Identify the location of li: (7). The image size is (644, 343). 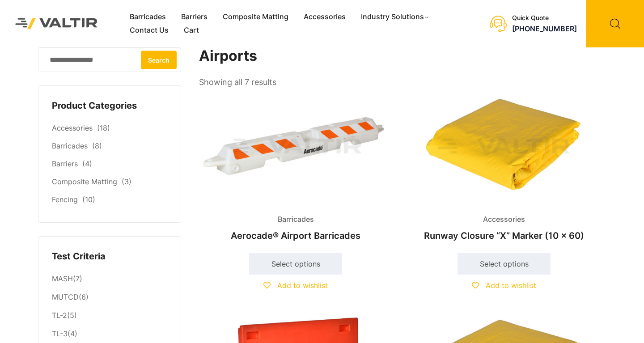
(110, 278).